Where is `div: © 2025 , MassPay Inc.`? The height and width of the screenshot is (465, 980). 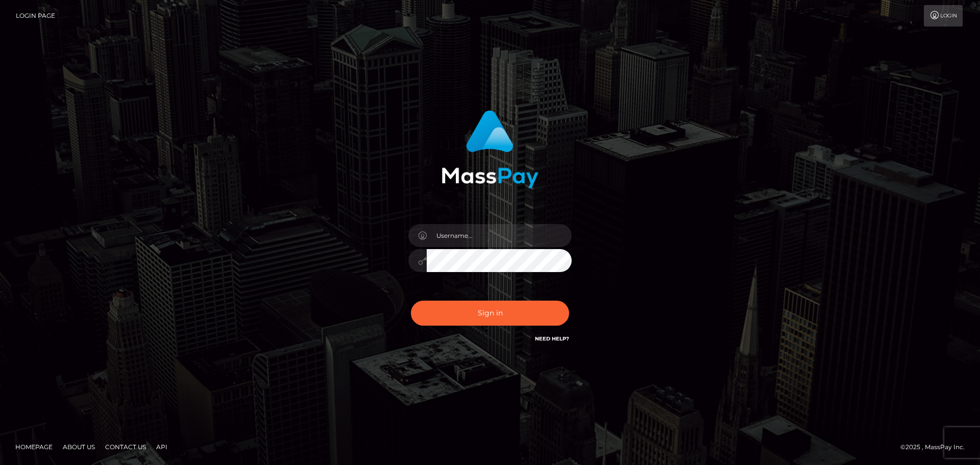 div: © 2025 , MassPay Inc. is located at coordinates (936, 447).